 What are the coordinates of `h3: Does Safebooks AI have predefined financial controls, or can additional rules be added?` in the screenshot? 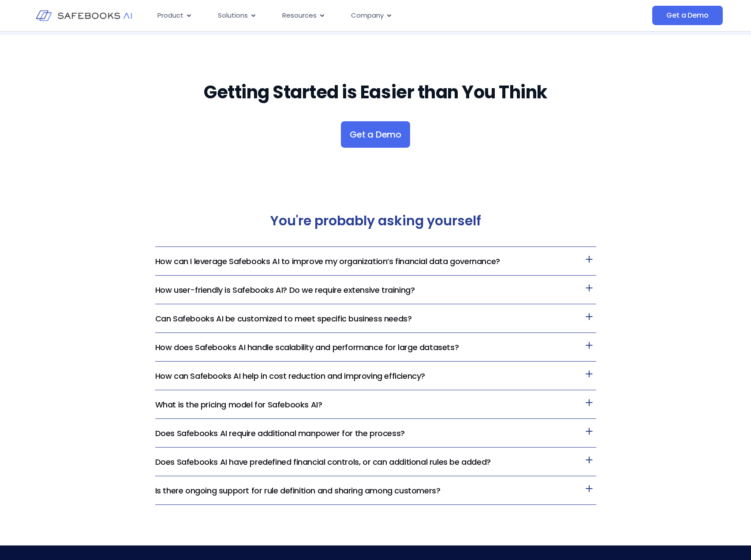 It's located at (376, 461).